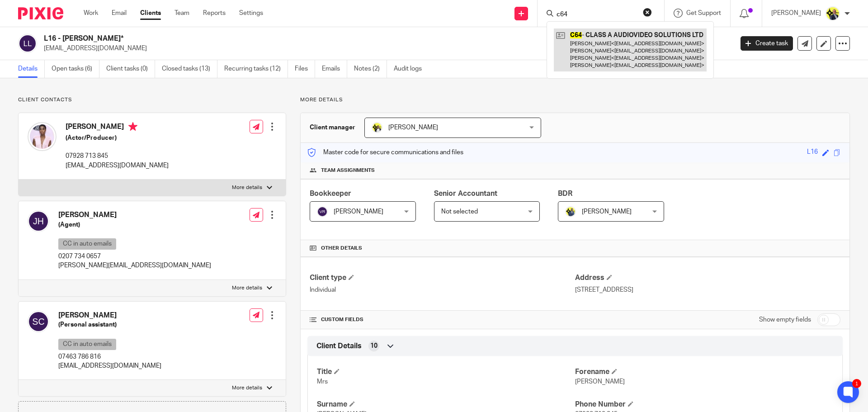 Image resolution: width=868 pixels, height=412 pixels. I want to click on a: Details, so click(31, 69).